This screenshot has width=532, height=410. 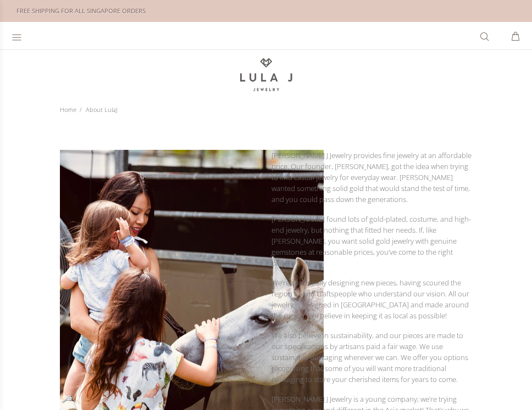 What do you see at coordinates (100, 110) in the screenshot?
I see `li: About LulaJ` at bounding box center [100, 110].